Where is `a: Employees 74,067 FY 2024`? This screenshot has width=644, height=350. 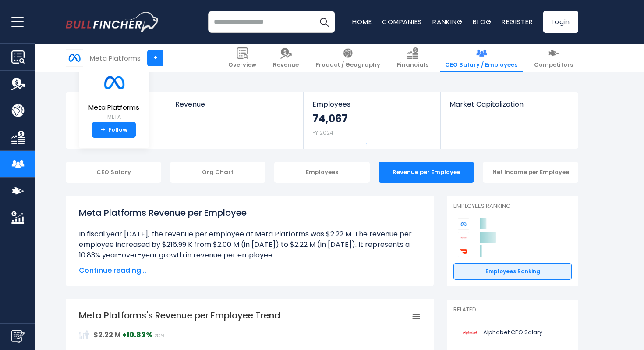 a: Employees 74,067 FY 2024 is located at coordinates (371, 120).